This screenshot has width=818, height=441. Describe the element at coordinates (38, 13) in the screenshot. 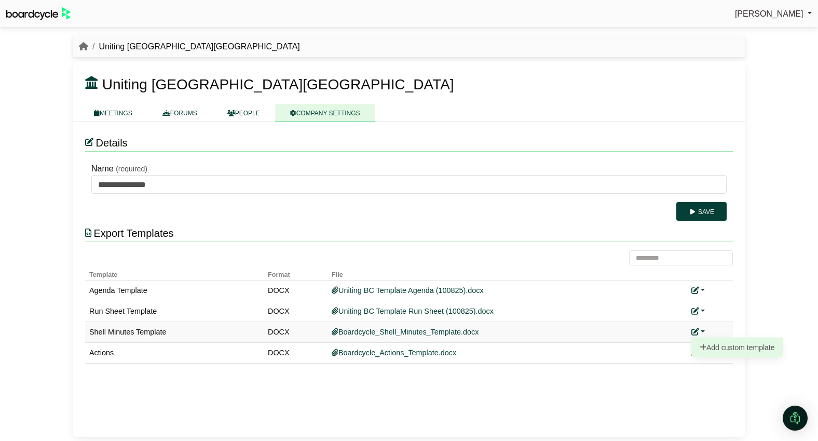

I see `img: BoardcycleBlackGreen-aaafeed430059cb809a45853b8cf6d952af9d84e6e89e1f1685b34bfd5cb7d64.svg` at that location.